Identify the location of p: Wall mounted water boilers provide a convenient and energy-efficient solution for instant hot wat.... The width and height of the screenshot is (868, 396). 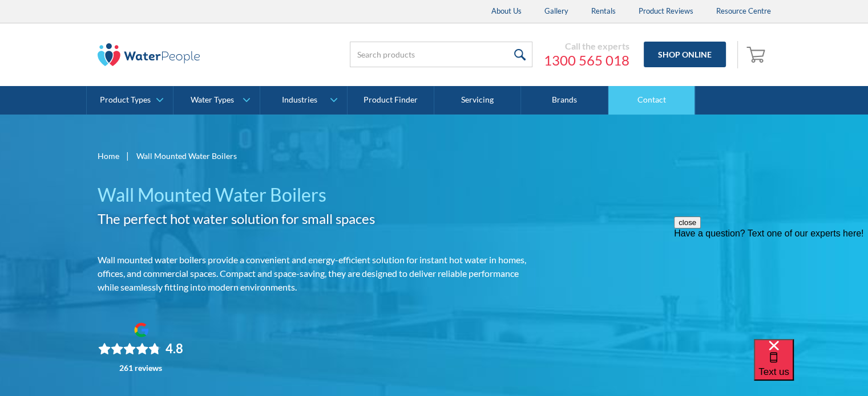
(317, 274).